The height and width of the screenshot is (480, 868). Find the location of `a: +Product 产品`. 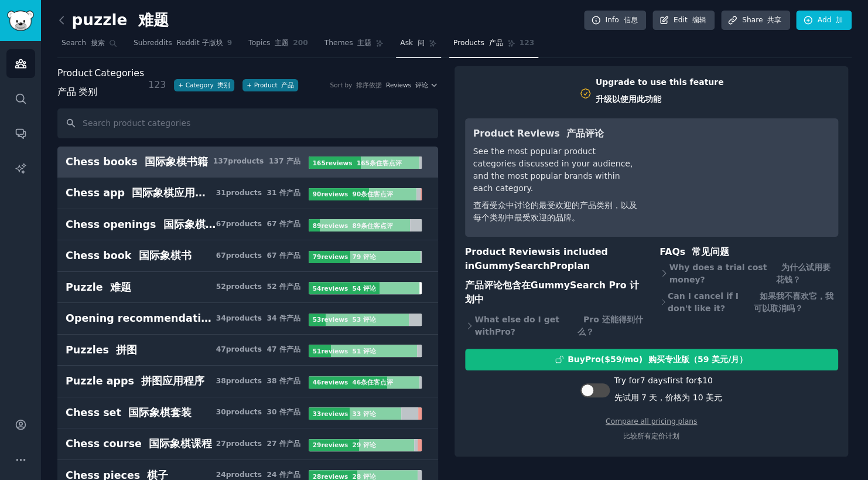

a: +Product 产品 is located at coordinates (270, 85).